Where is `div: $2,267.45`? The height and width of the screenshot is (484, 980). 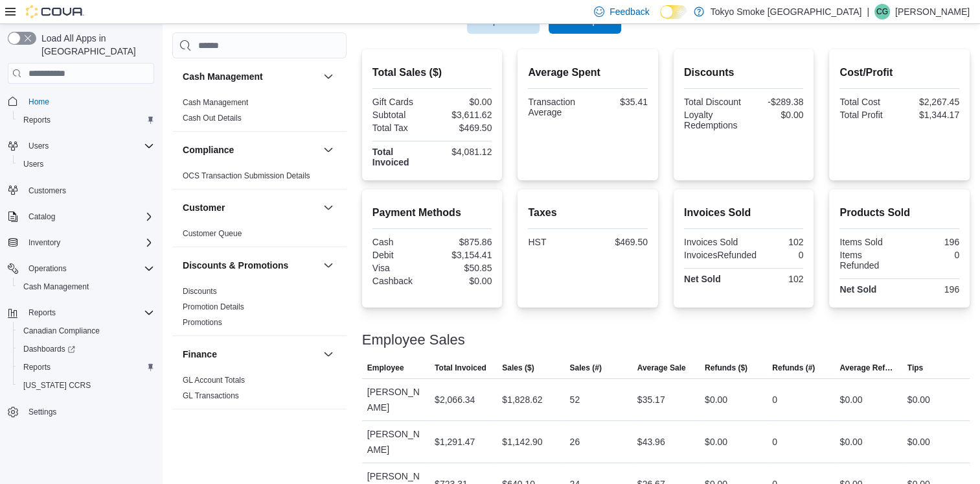
div: $2,267.45 is located at coordinates (931, 102).